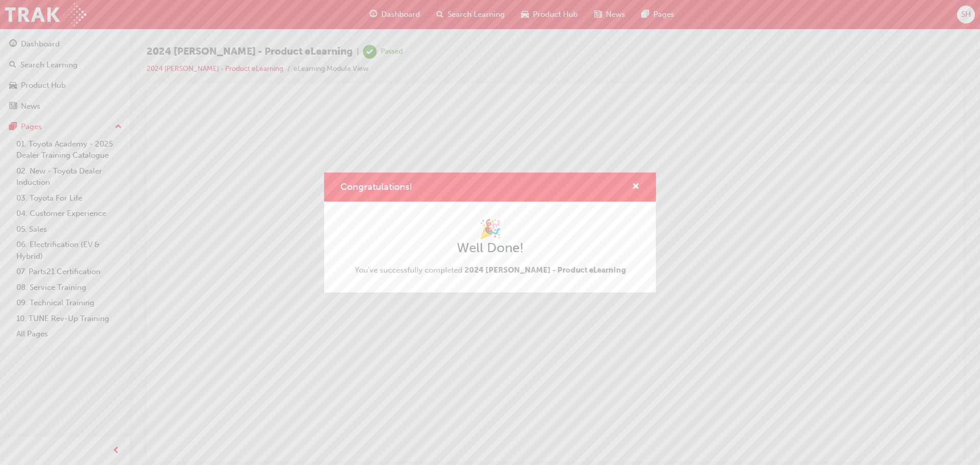 This screenshot has height=465, width=980. What do you see at coordinates (490, 232) in the screenshot?
I see `div: Congratulations!` at bounding box center [490, 232].